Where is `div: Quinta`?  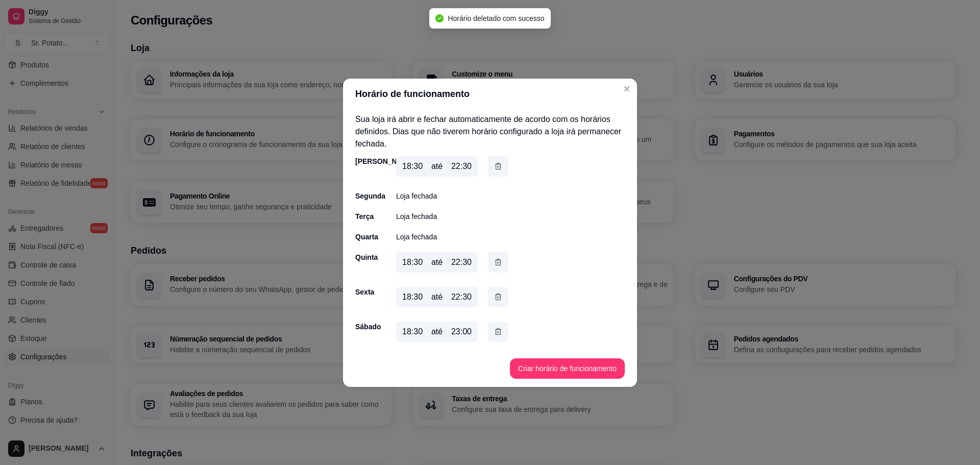
div: Quinta is located at coordinates (366, 257).